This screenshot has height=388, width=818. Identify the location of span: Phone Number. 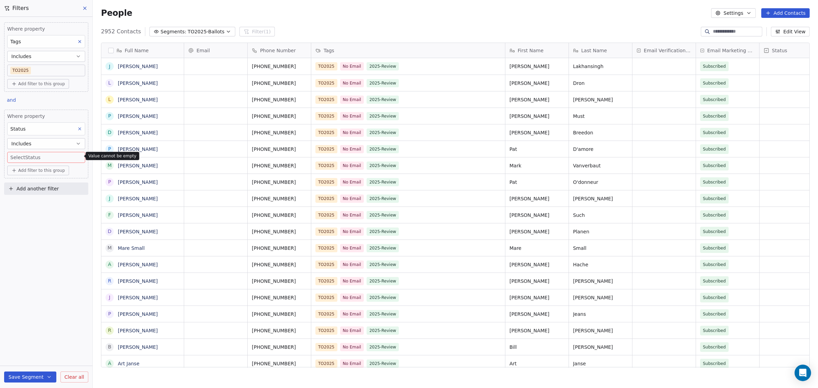
(278, 51).